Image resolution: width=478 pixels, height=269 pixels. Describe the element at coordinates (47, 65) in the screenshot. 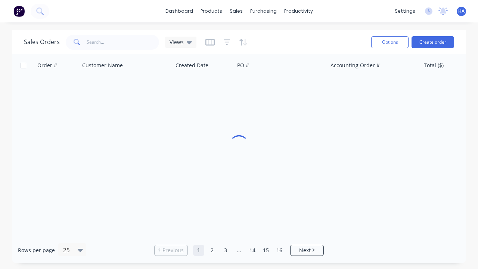

I see `div: Order #` at that location.